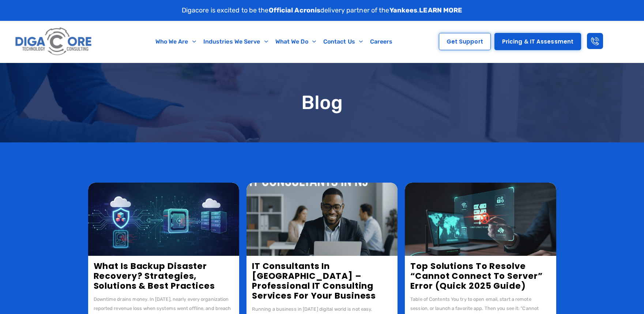 This screenshot has width=644, height=314. Describe the element at coordinates (274, 42) in the screenshot. I see `nav: Menu` at that location.